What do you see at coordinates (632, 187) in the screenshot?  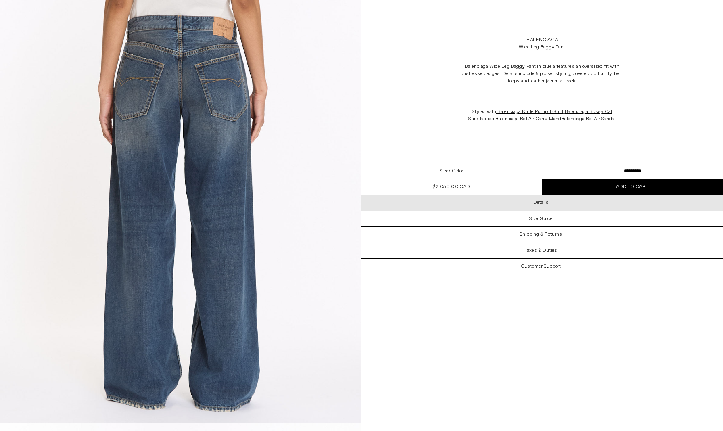 I see `span: Add to cart` at bounding box center [632, 187].